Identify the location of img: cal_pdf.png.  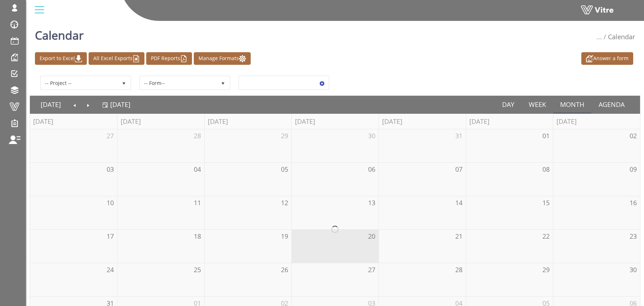
(184, 59).